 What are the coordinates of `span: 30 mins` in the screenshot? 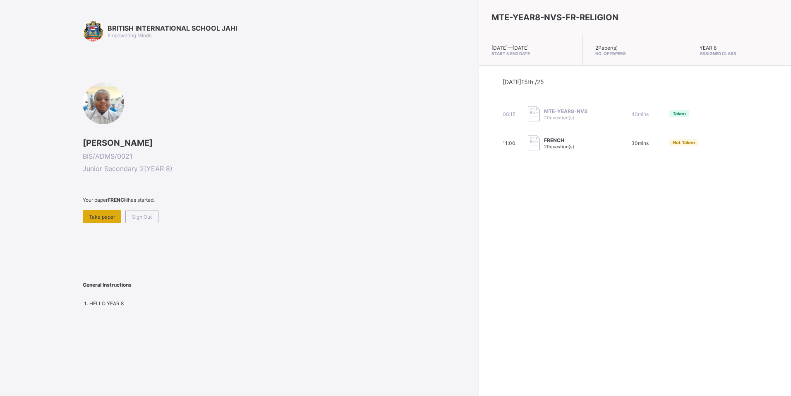 It's located at (640, 143).